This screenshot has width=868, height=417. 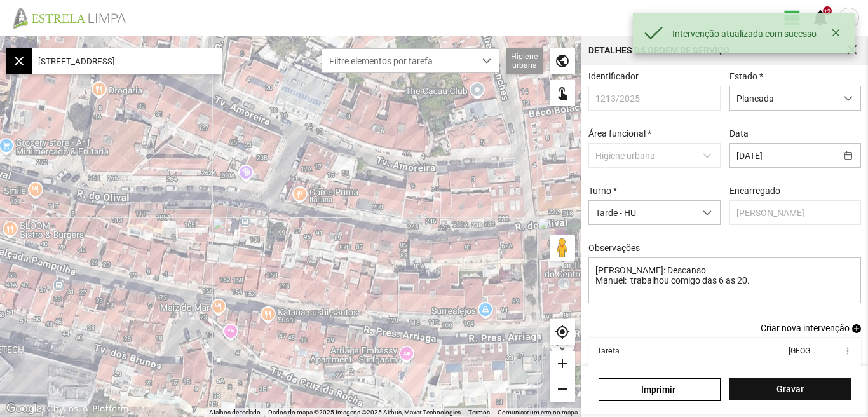 What do you see at coordinates (479, 411) in the screenshot?
I see `a: Termos` at bounding box center [479, 411].